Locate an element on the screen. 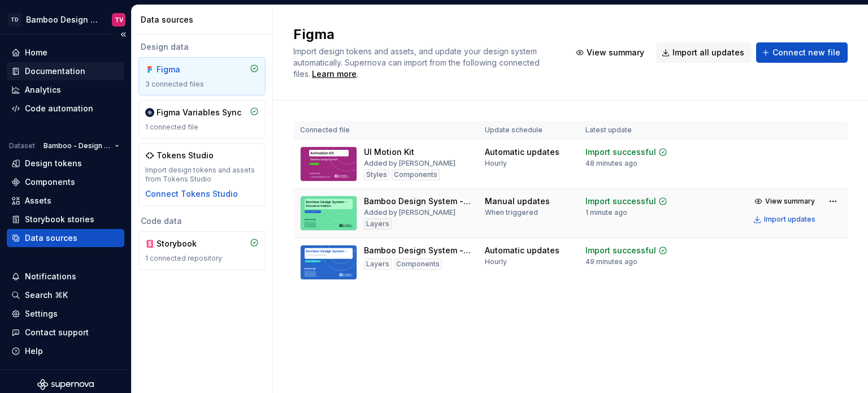 The height and width of the screenshot is (393, 868). div: Help is located at coordinates (34, 351).